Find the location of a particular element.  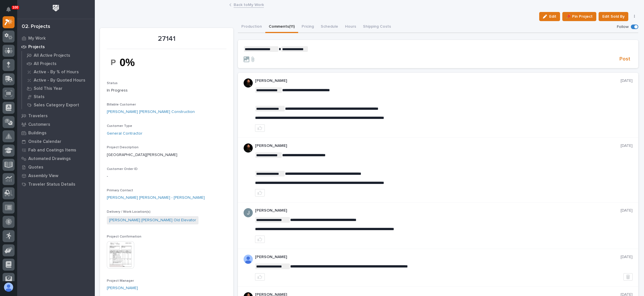

a: Active - By % of Hours is located at coordinates (58, 72).